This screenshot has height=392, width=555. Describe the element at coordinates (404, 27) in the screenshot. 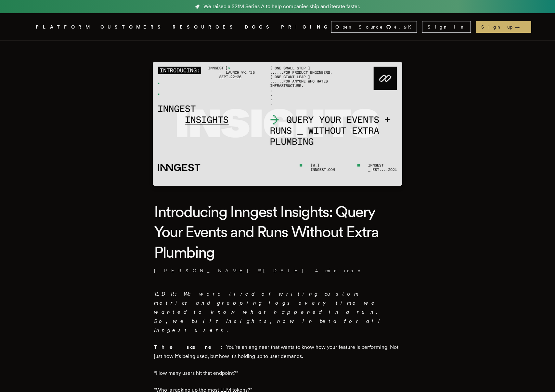

I see `span: 4.9 K` at that location.